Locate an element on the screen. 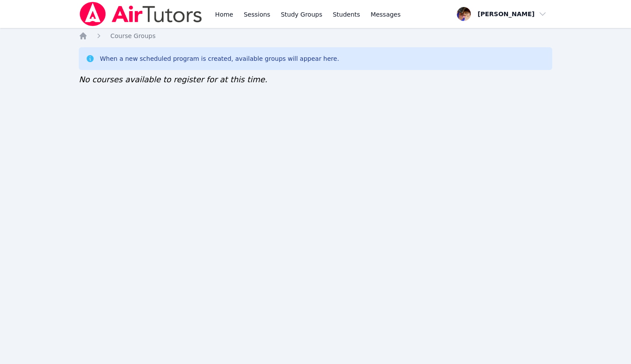 Image resolution: width=631 pixels, height=364 pixels. div: When a new scheduled program is created, available groups will appear here. is located at coordinates (219, 59).